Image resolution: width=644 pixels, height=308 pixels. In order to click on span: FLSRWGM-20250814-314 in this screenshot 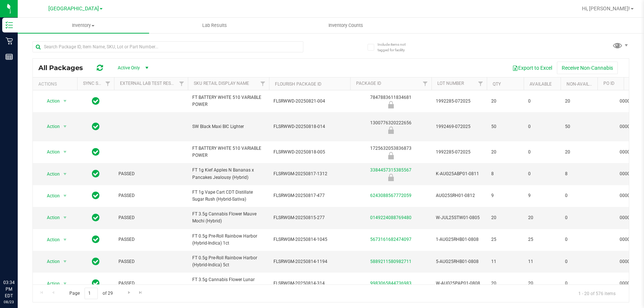, I will do `click(309, 283)`.